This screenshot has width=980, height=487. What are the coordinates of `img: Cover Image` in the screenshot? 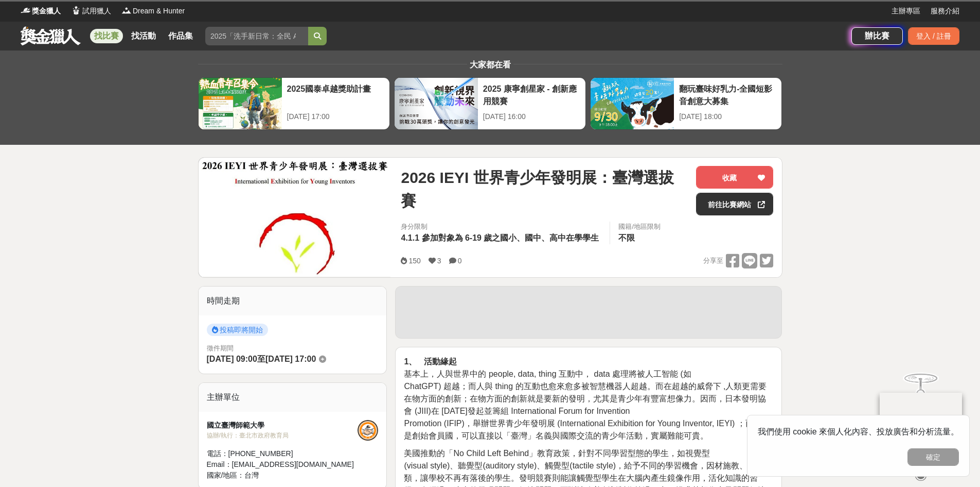 It's located at (295, 216).